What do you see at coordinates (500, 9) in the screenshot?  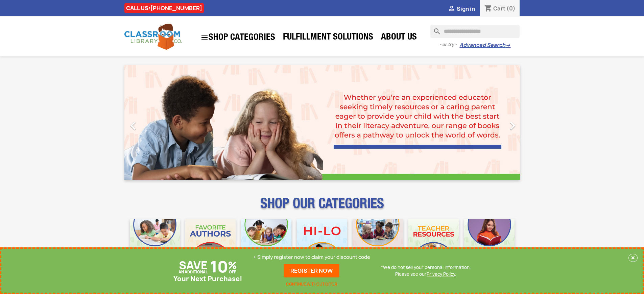 I see `span: Cart` at bounding box center [500, 9].